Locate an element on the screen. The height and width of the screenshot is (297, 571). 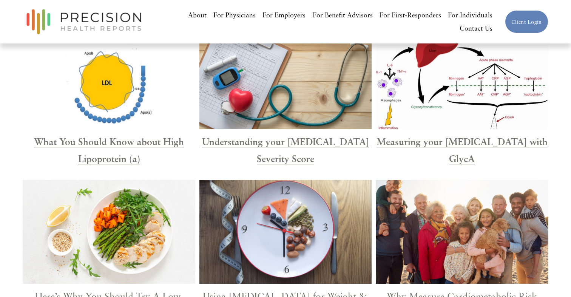
a: For Individuals is located at coordinates (471, 15).